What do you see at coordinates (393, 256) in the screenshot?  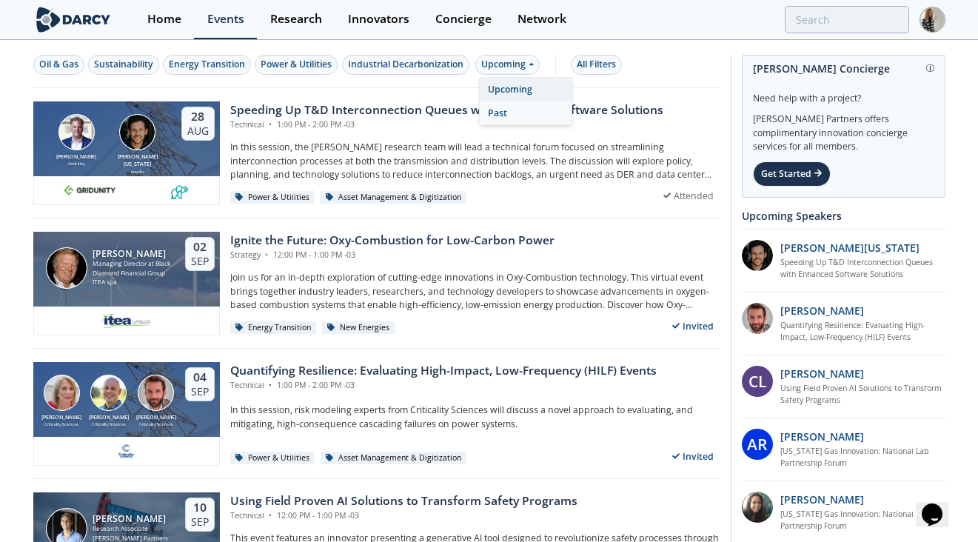 I see `div: Strategy 12:00 PM - 1:00 PM -03` at bounding box center [393, 256].